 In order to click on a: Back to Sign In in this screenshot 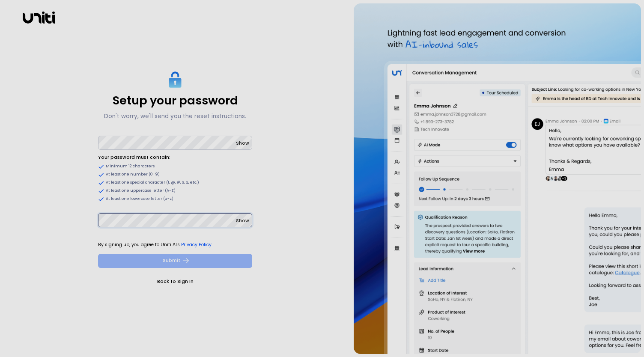, I will do `click(175, 281)`.